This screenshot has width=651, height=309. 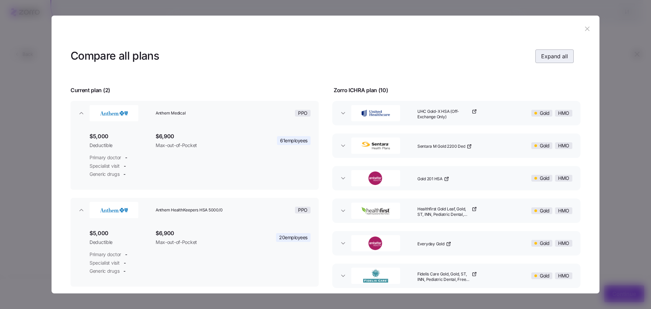 I want to click on span: Sentara M Gold 2200 Ded, so click(x=441, y=147).